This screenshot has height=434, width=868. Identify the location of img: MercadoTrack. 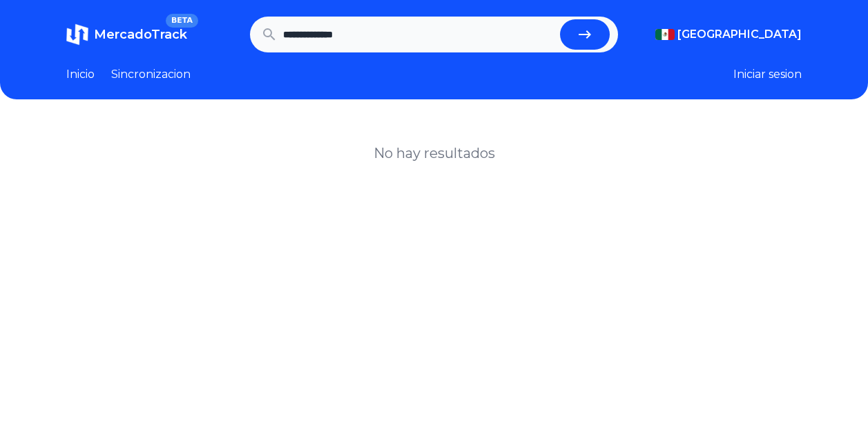
(77, 34).